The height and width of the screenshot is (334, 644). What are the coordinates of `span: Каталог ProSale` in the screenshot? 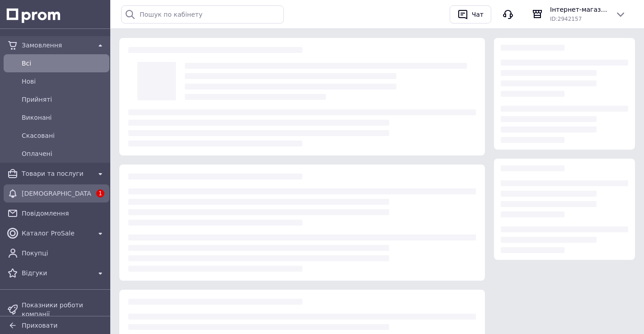 It's located at (56, 233).